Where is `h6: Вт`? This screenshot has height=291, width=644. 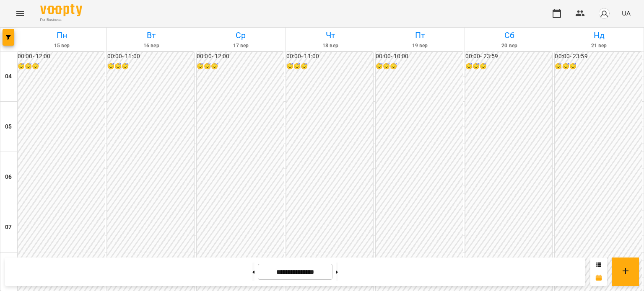 h6: Вт is located at coordinates (152, 35).